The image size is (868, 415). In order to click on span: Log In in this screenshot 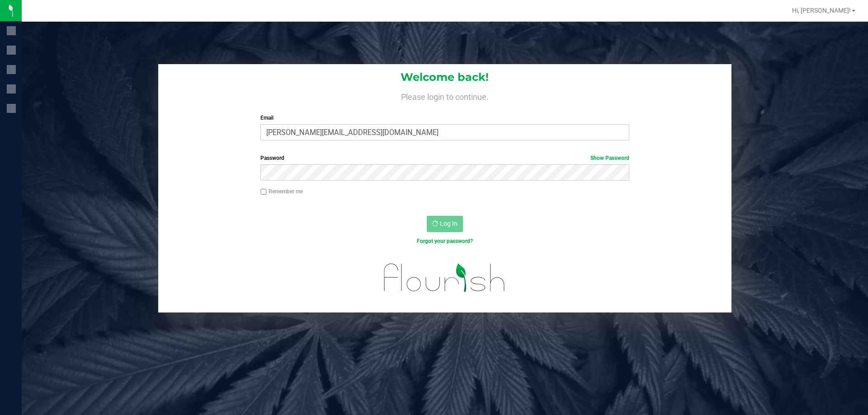, I will do `click(448, 223)`.